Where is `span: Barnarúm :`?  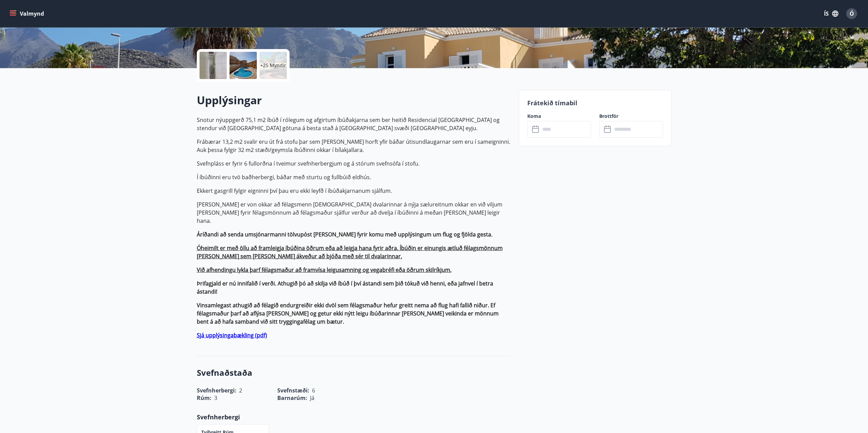 span: Barnarúm : is located at coordinates (292, 399).